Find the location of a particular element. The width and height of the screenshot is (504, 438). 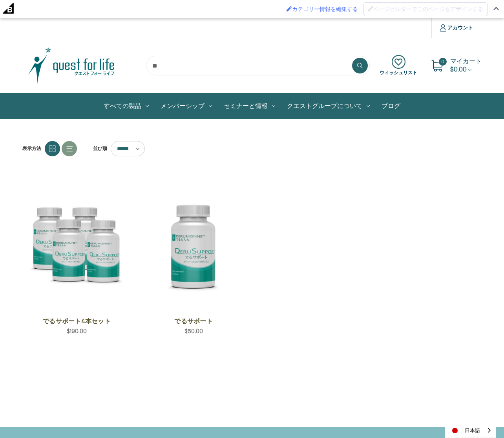

span: $50.00 is located at coordinates (194, 331).